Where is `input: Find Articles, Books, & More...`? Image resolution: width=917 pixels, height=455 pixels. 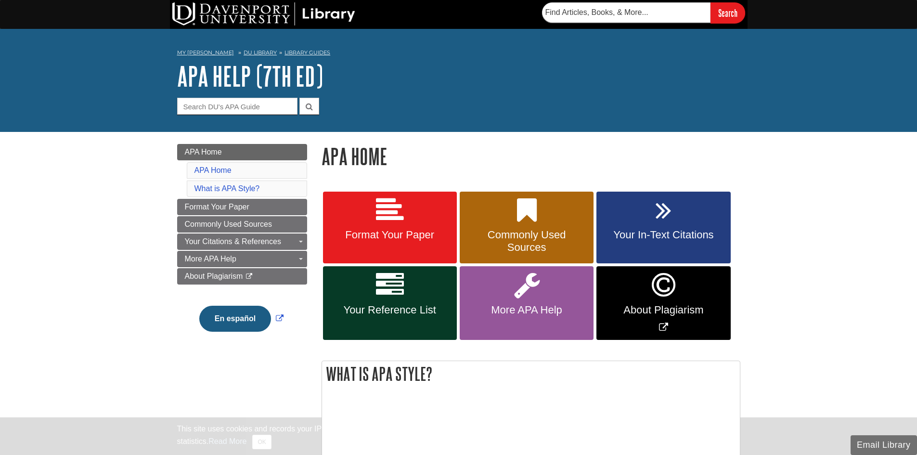 input: Find Articles, Books, & More... is located at coordinates (626, 13).